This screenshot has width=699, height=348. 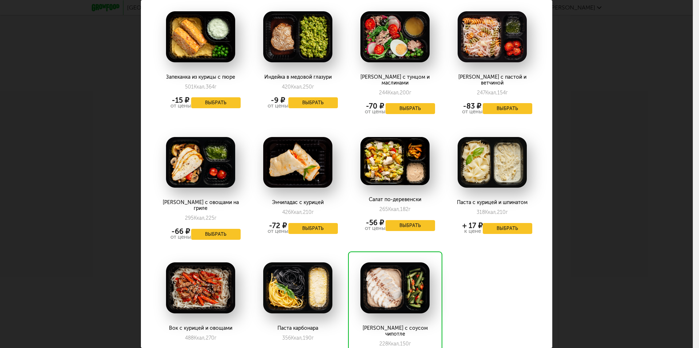 I want to click on div: 295 225, so click(x=201, y=218).